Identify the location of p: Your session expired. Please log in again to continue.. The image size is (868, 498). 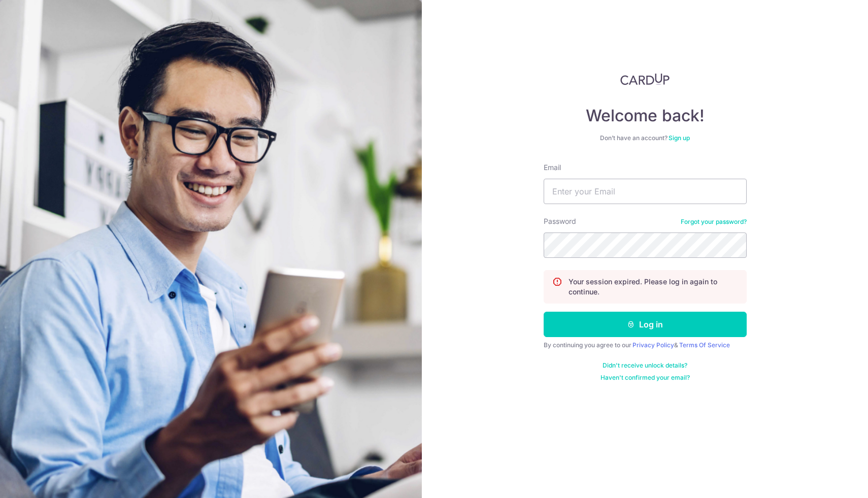
(653, 287).